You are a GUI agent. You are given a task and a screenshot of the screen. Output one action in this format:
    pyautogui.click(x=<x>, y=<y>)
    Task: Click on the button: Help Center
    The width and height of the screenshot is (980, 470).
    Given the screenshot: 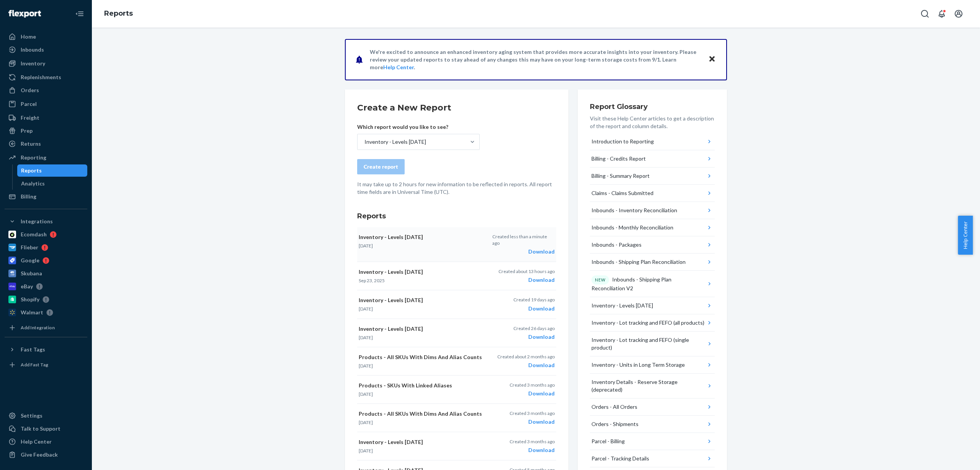 What is the action you would take?
    pyautogui.click(x=965, y=235)
    